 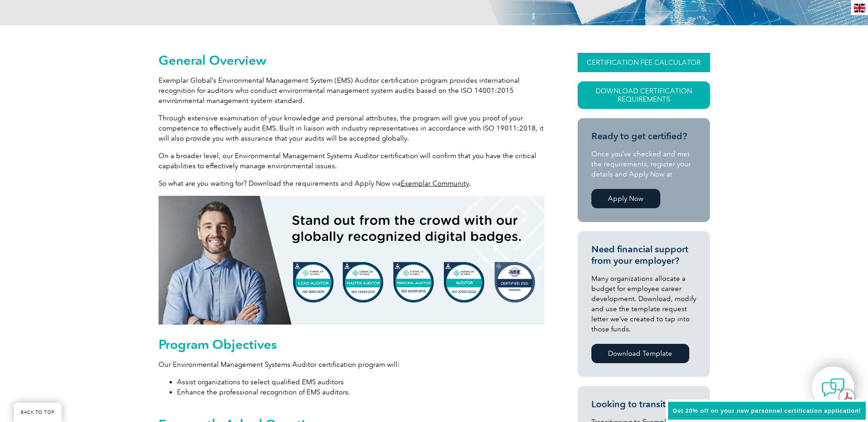 I want to click on li: Enhance the professional recognition of EMS auditors., so click(x=360, y=392).